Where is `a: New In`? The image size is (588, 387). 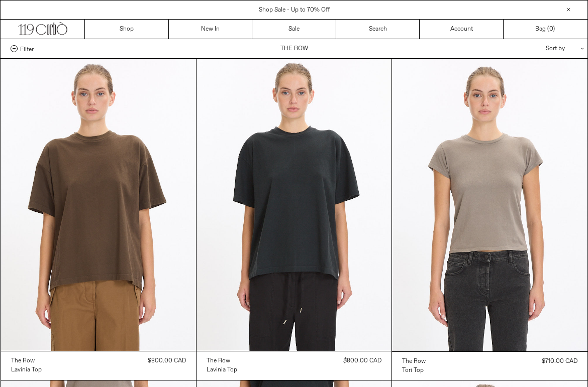 a: New In is located at coordinates (210, 29).